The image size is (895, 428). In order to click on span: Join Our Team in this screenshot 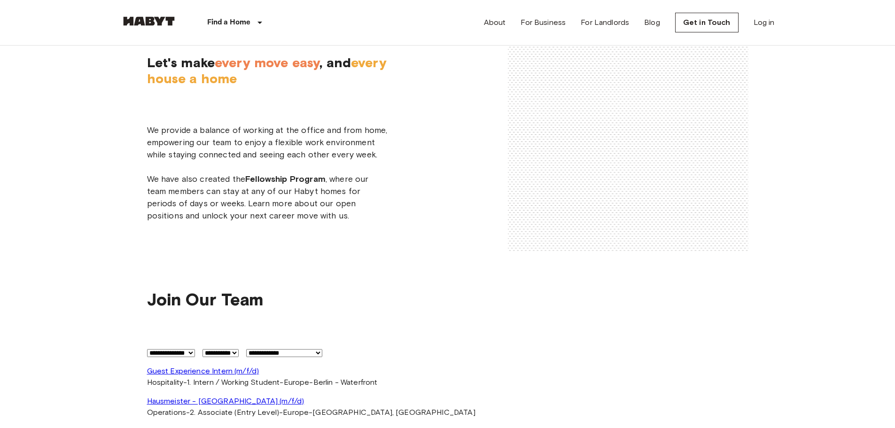, I will do `click(205, 299)`.